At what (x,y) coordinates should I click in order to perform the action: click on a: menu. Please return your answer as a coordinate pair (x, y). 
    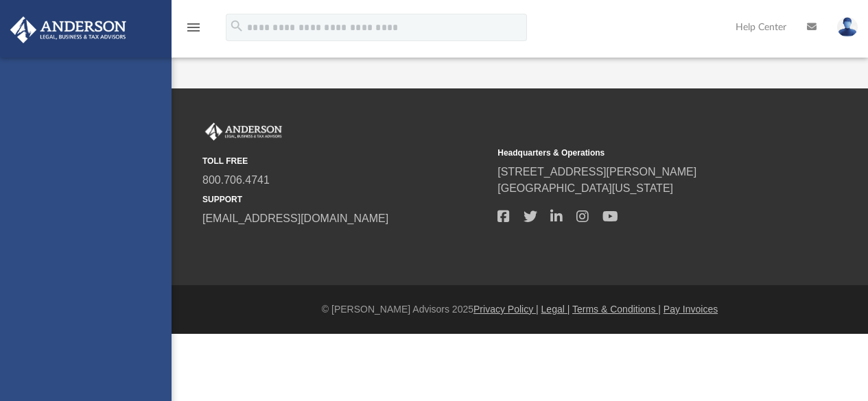
    Looking at the image, I should click on (193, 31).